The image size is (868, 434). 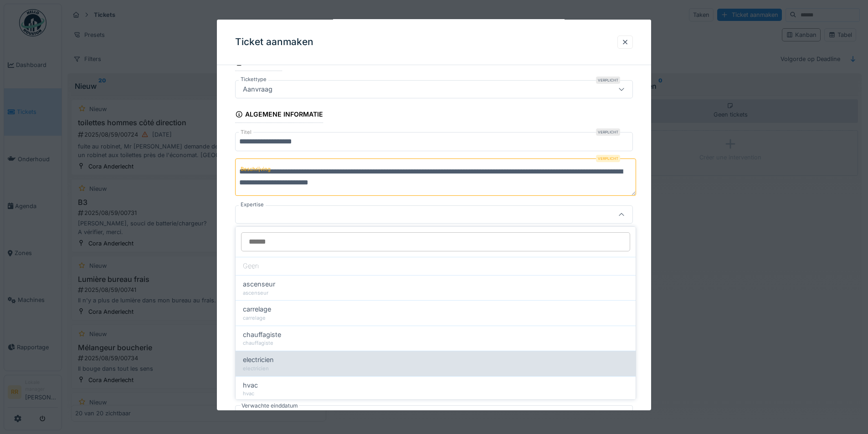 I want to click on label: Titel, so click(x=246, y=132).